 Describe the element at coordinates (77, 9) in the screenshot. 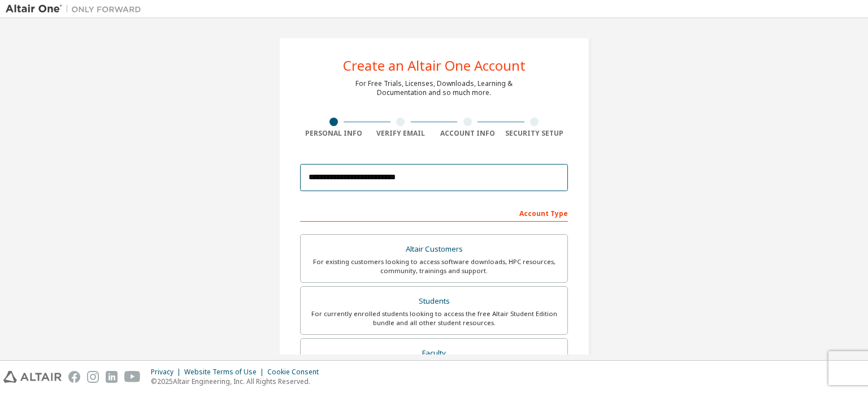

I see `img: Altair One` at that location.